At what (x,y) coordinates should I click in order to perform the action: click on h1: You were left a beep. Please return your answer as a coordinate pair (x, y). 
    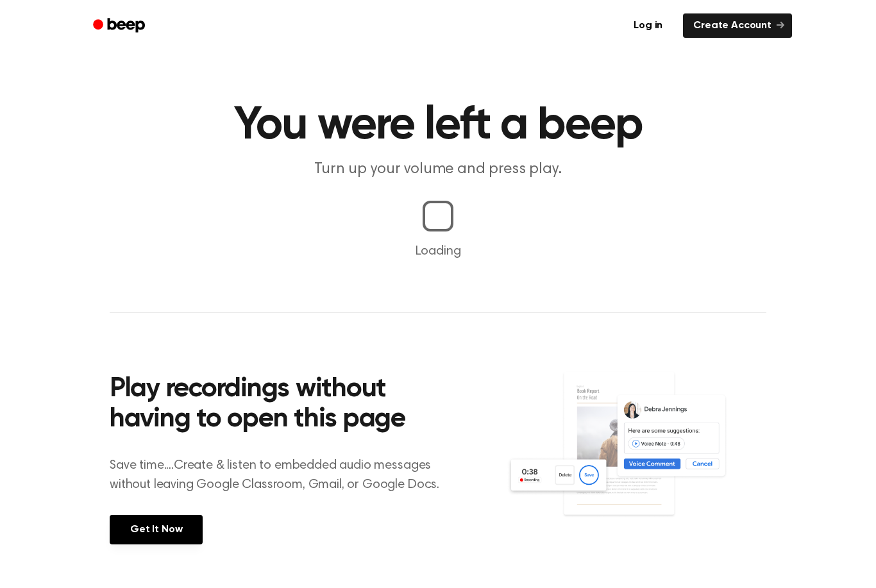
    Looking at the image, I should click on (438, 126).